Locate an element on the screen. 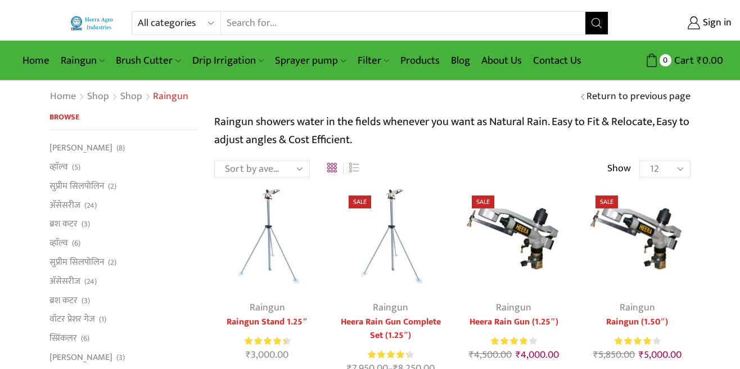 The width and height of the screenshot is (740, 369). a: About Us is located at coordinates (502, 60).